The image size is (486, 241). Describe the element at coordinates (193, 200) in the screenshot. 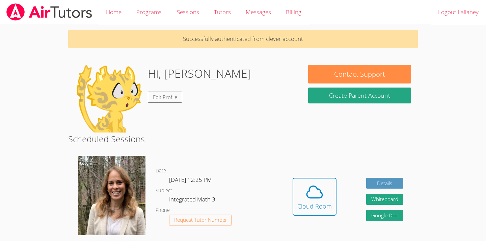

I see `dd: Integrated Math 3` at that location.